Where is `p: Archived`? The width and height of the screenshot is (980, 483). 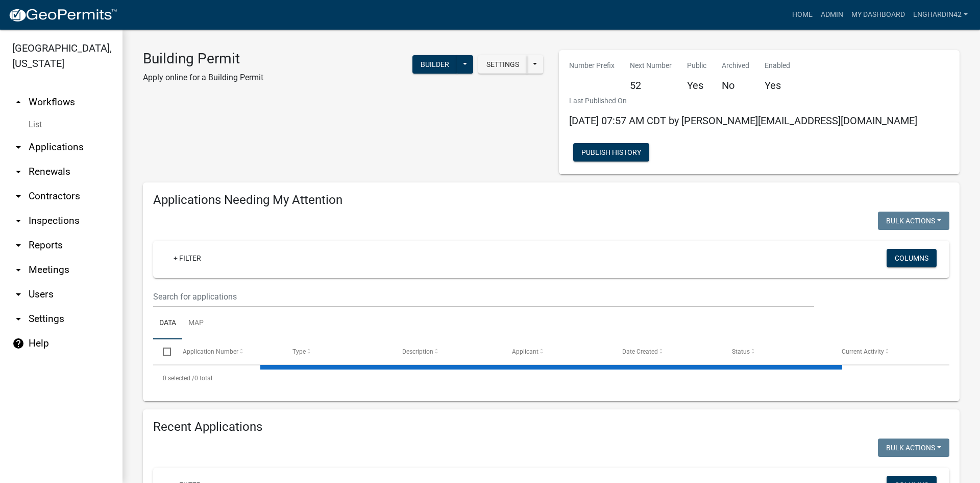 p: Archived is located at coordinates (735, 65).